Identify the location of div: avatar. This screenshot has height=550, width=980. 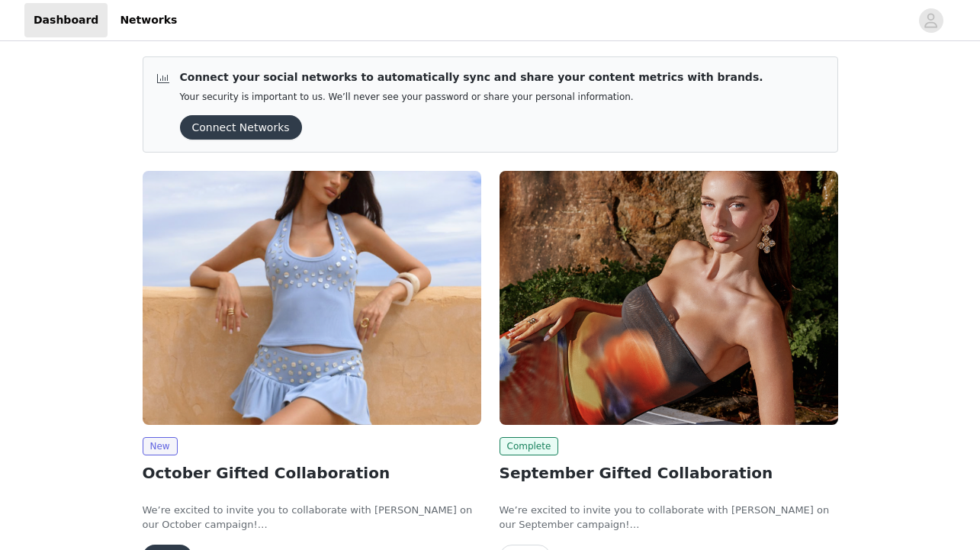
(931, 21).